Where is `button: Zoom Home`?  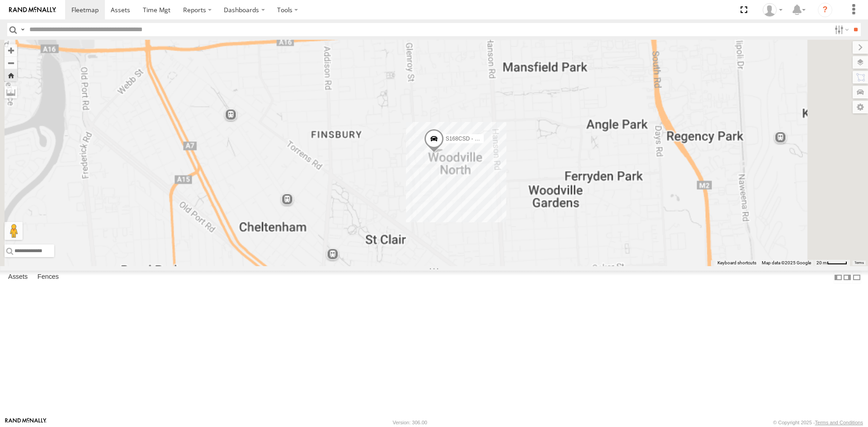
button: Zoom Home is located at coordinates (11, 75).